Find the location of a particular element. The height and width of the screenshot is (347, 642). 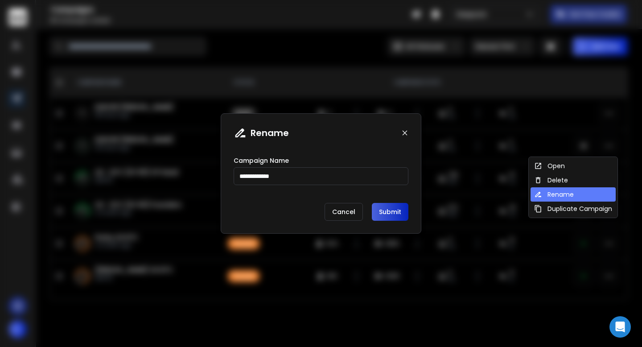

div: Open is located at coordinates (550, 166).